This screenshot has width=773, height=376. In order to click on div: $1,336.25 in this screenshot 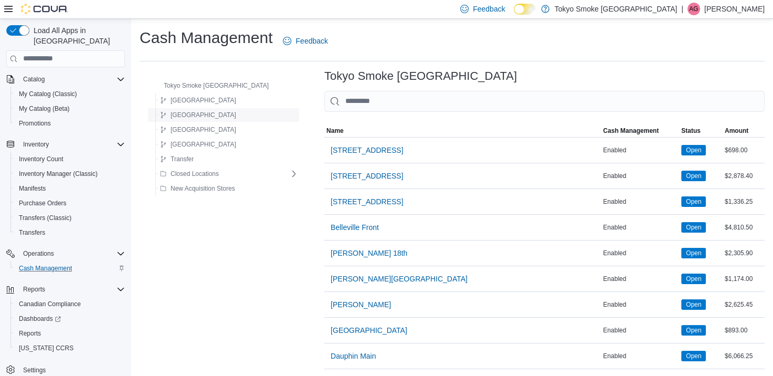, I will do `click(743, 201)`.